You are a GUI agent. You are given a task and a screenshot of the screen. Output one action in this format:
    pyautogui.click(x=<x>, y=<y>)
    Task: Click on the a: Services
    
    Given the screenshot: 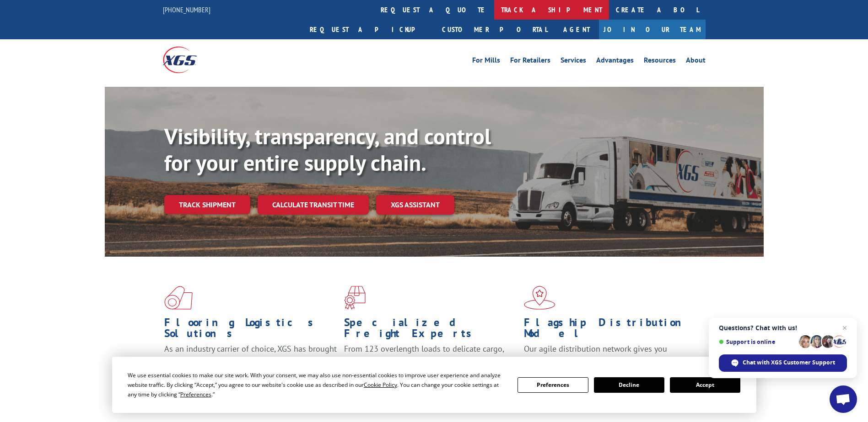 What is the action you would take?
    pyautogui.click(x=573, y=62)
    